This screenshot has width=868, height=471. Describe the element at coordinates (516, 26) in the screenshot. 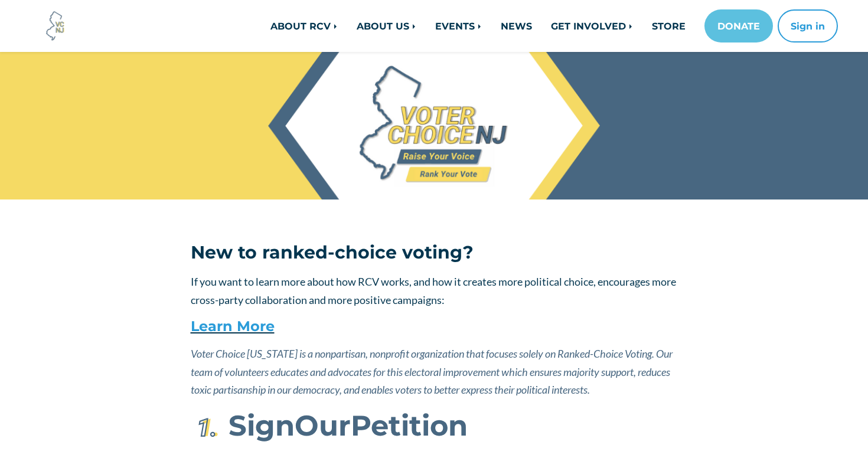

I see `a: NEWS` at that location.